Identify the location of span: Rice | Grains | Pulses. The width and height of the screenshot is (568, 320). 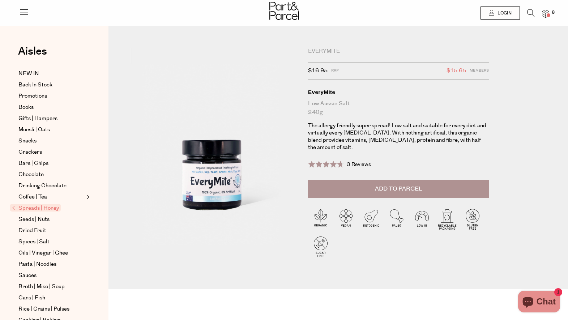
(44, 309).